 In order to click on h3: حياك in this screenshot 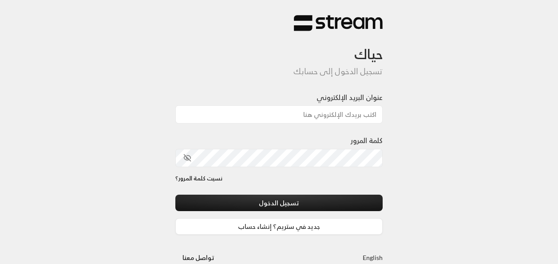, I will do `click(279, 47)`.